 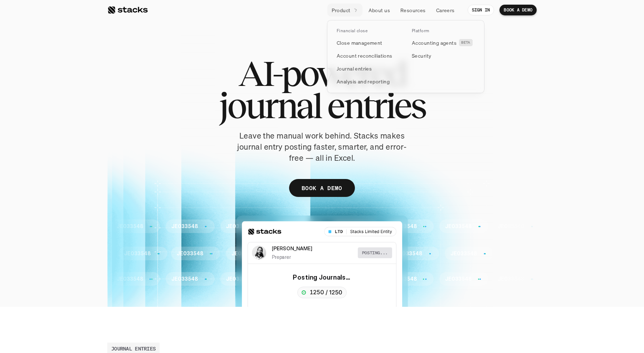 What do you see at coordinates (443, 42) in the screenshot?
I see `a: Accounting agentsBETA` at bounding box center [443, 42].